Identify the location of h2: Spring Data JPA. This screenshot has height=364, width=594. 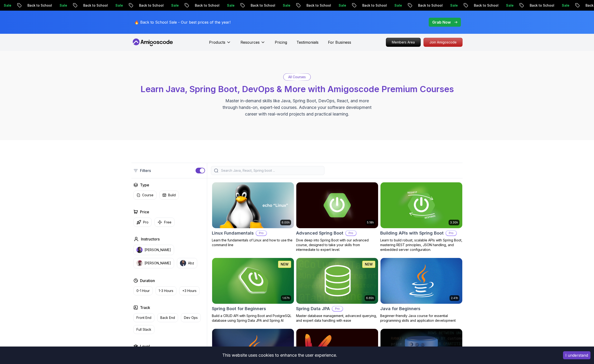
(312, 309).